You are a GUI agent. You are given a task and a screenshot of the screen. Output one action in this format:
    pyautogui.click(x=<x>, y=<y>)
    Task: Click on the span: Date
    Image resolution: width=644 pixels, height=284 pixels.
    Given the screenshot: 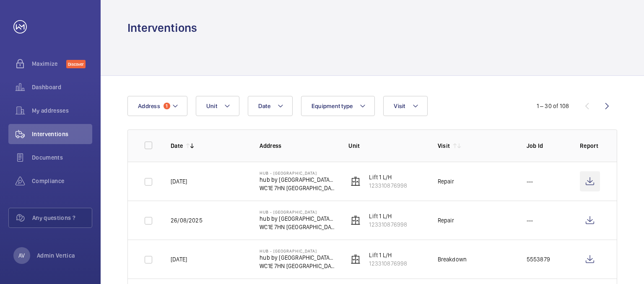 What is the action you would take?
    pyautogui.click(x=264, y=106)
    